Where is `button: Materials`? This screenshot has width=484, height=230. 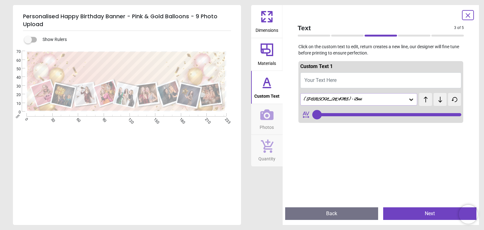
button: Materials is located at coordinates (267, 54).